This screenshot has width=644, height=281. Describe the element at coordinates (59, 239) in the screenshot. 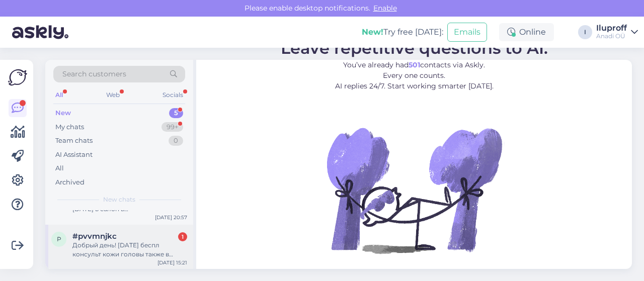

I see `span: p` at that location.